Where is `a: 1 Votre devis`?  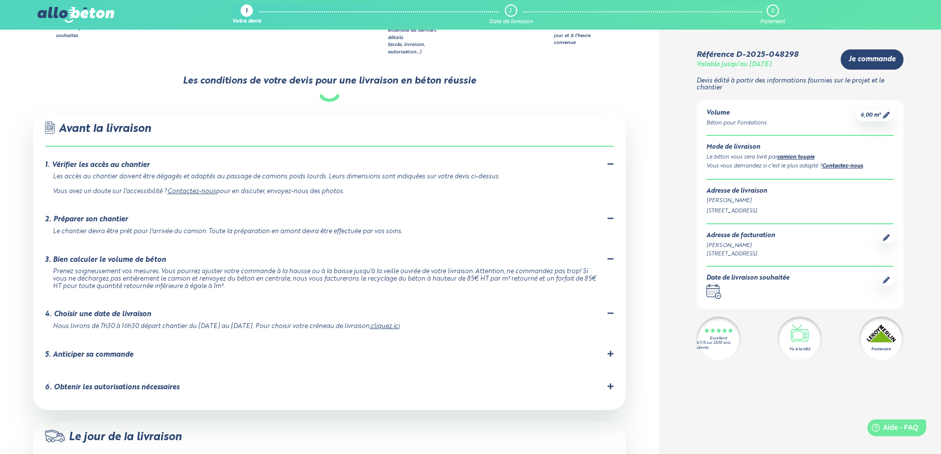 a: 1 Votre devis is located at coordinates (246, 15).